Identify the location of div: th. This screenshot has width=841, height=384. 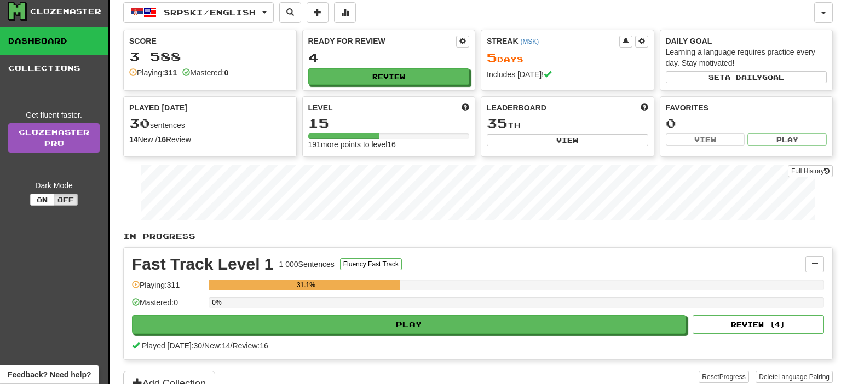
(567, 124).